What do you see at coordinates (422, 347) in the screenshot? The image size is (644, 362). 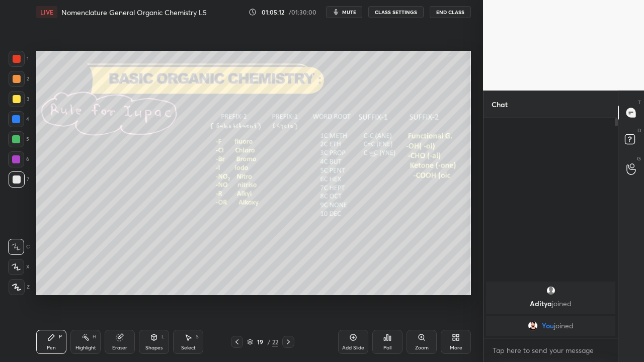 I see `div: Zoom` at bounding box center [422, 347].